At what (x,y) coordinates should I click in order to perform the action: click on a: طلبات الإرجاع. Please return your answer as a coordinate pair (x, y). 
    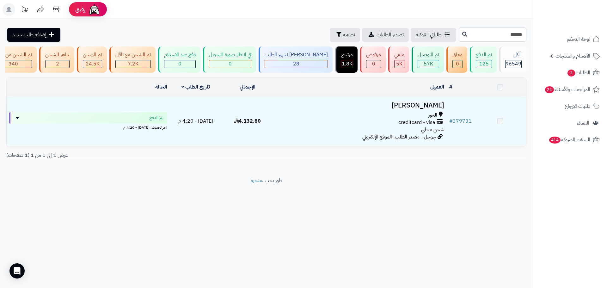
    Looking at the image, I should click on (570, 106).